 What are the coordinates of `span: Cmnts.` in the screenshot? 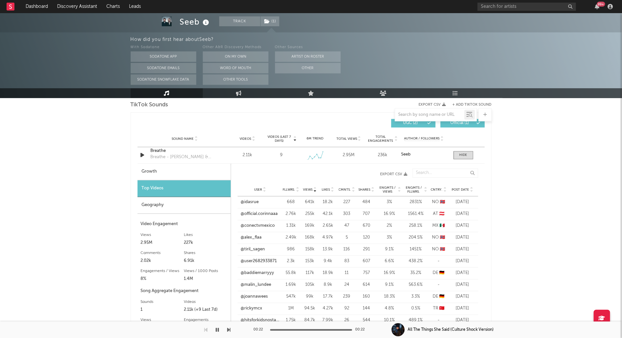 It's located at (345, 190).